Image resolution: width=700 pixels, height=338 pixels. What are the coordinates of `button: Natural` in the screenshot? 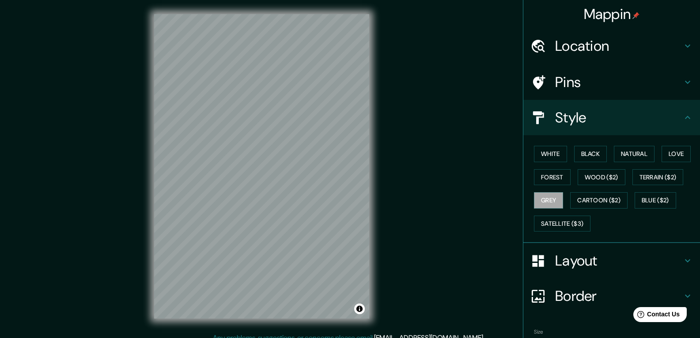 It's located at (634, 154).